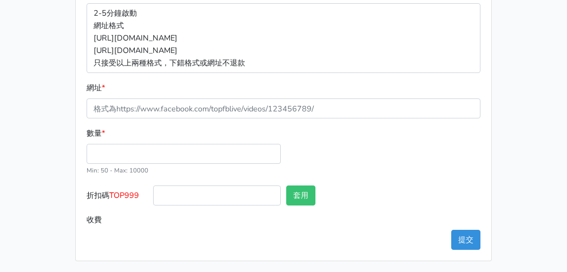 The height and width of the screenshot is (272, 567). What do you see at coordinates (96, 133) in the screenshot?
I see `label: 數量` at bounding box center [96, 133].